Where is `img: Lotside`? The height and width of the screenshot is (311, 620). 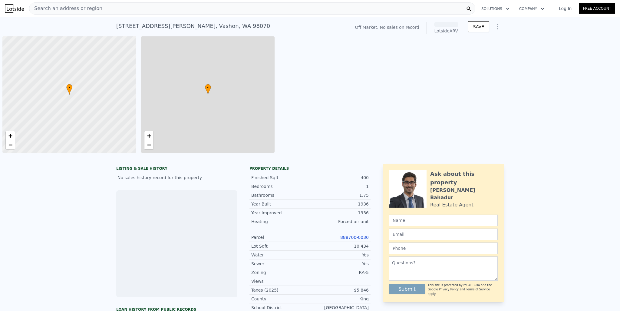 img: Lotside is located at coordinates (14, 8).